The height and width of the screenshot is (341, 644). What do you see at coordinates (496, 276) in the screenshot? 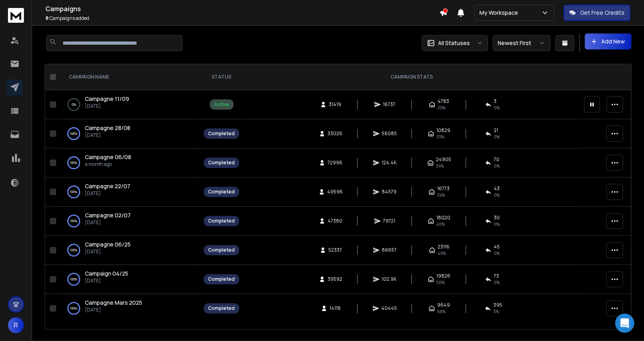
I see `span: 73` at bounding box center [496, 276].